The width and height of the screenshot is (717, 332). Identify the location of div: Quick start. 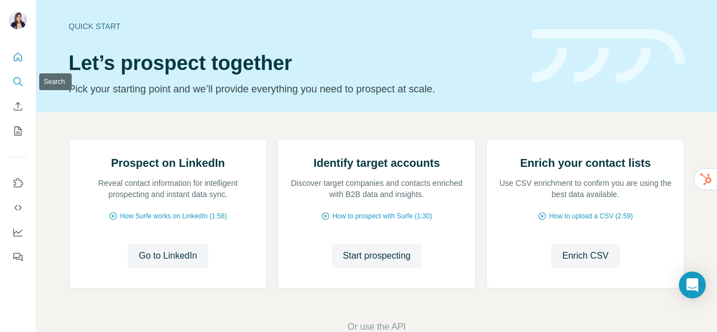
(294, 26).